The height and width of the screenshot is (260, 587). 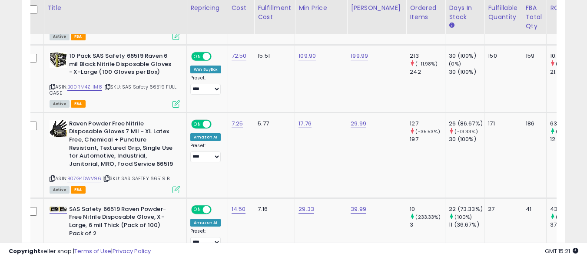 What do you see at coordinates (426, 64) in the screenshot?
I see `small: (-11.98%)` at bounding box center [426, 64].